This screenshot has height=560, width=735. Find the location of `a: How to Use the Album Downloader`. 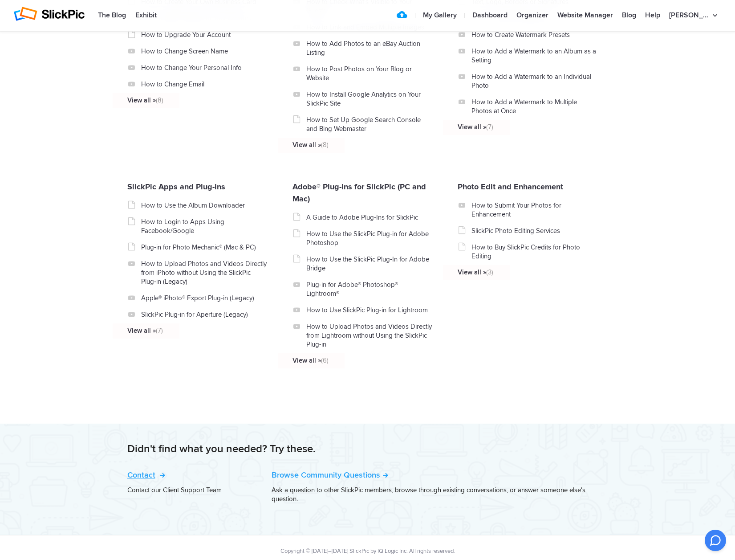

a: How to Use the Album Downloader is located at coordinates (204, 205).